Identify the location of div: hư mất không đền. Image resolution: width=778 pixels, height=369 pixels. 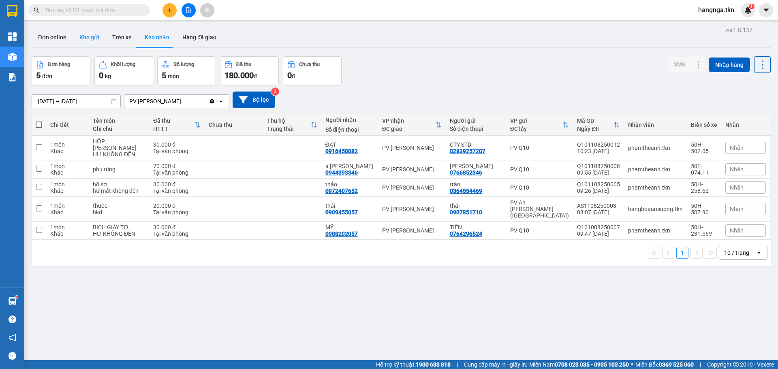
(119, 191).